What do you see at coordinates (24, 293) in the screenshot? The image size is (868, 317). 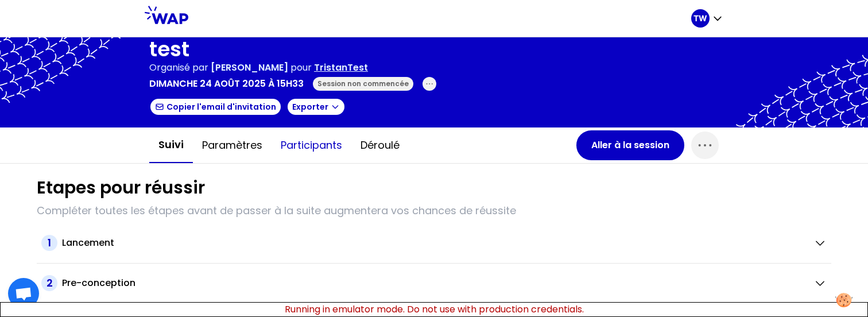 I see `a: Ouvrir le chat` at bounding box center [24, 293].